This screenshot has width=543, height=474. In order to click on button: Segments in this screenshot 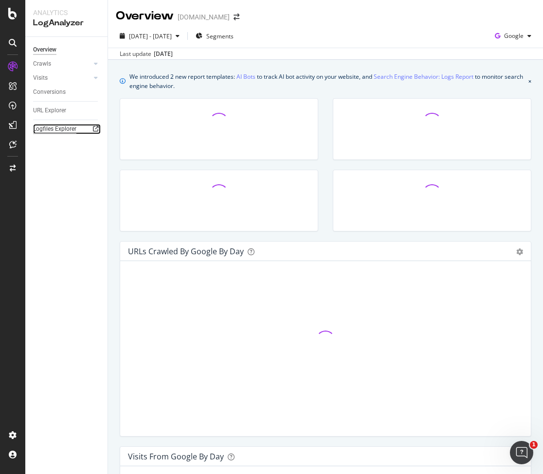, I will do `click(214, 36)`.